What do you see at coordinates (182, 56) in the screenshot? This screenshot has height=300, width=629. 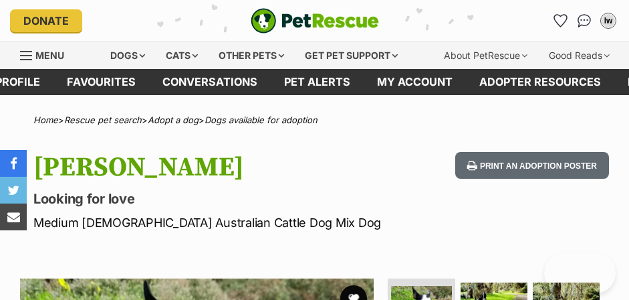 I see `div: Cats` at bounding box center [182, 56].